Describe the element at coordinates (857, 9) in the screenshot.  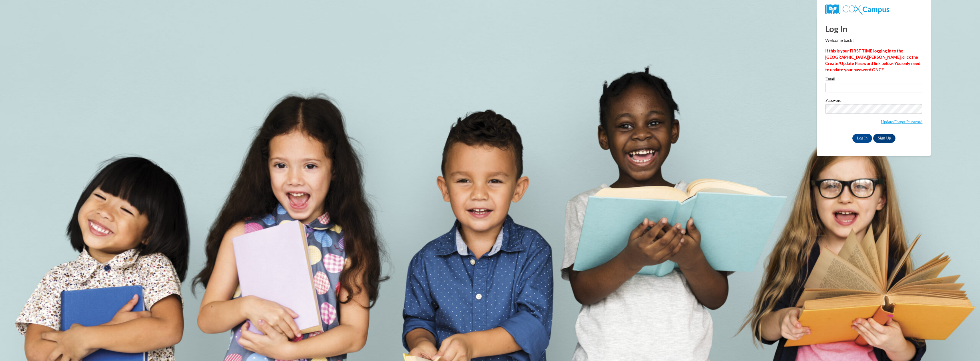
I see `img: COX Campus` at that location.